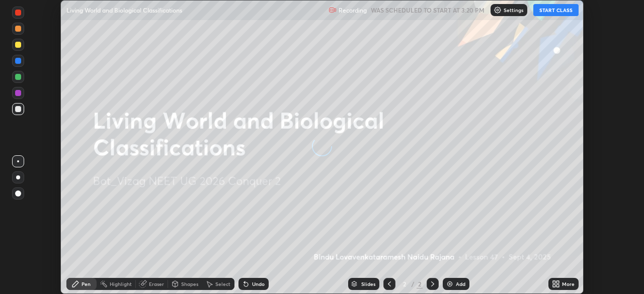 This screenshot has height=294, width=644. I want to click on p: Recording, so click(353, 10).